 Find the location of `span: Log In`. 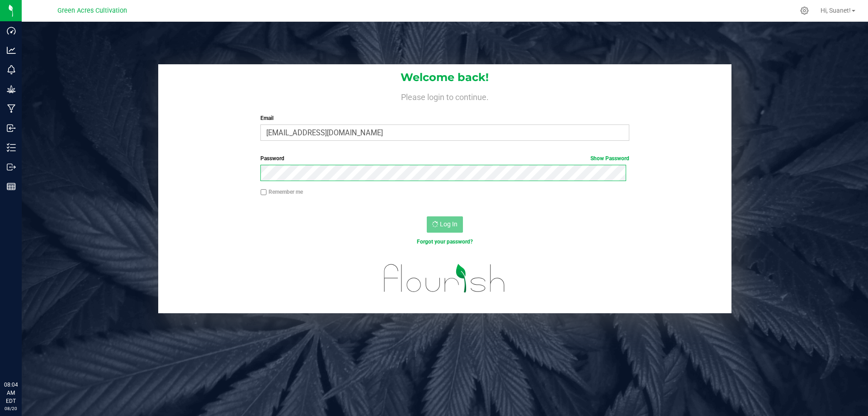

span: Log In is located at coordinates (449, 224).